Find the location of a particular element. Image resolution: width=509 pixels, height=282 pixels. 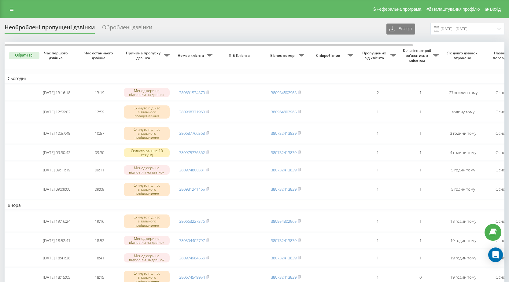

a: 380975736562 is located at coordinates (192, 152).